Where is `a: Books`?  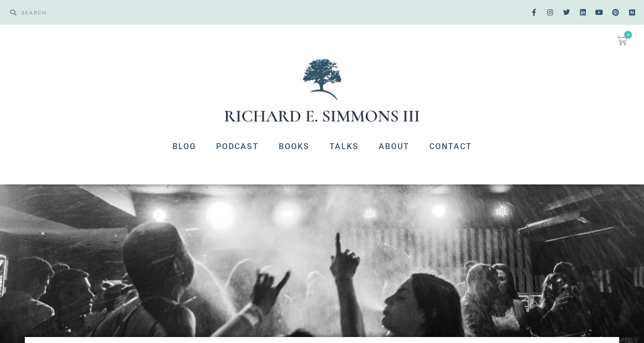
a: Books is located at coordinates (294, 147).